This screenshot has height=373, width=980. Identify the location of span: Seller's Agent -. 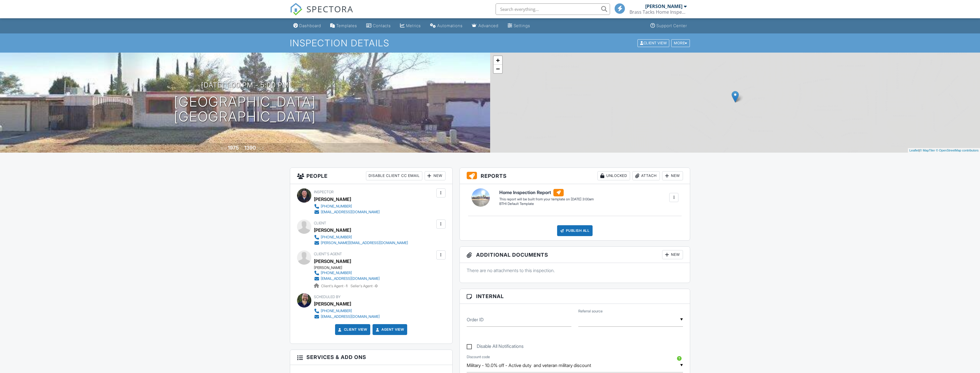
(364, 286).